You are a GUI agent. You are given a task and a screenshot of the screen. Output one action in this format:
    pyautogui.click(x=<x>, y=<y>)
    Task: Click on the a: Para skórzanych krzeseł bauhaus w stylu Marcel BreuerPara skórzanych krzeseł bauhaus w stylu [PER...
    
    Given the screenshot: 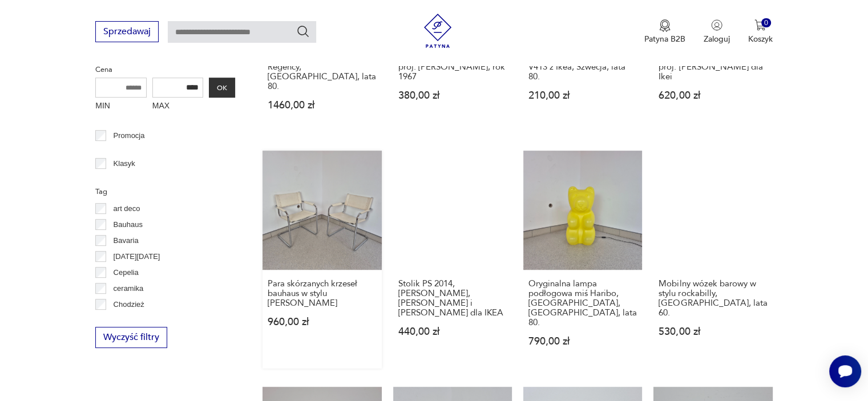 What is the action you would take?
    pyautogui.click(x=322, y=259)
    